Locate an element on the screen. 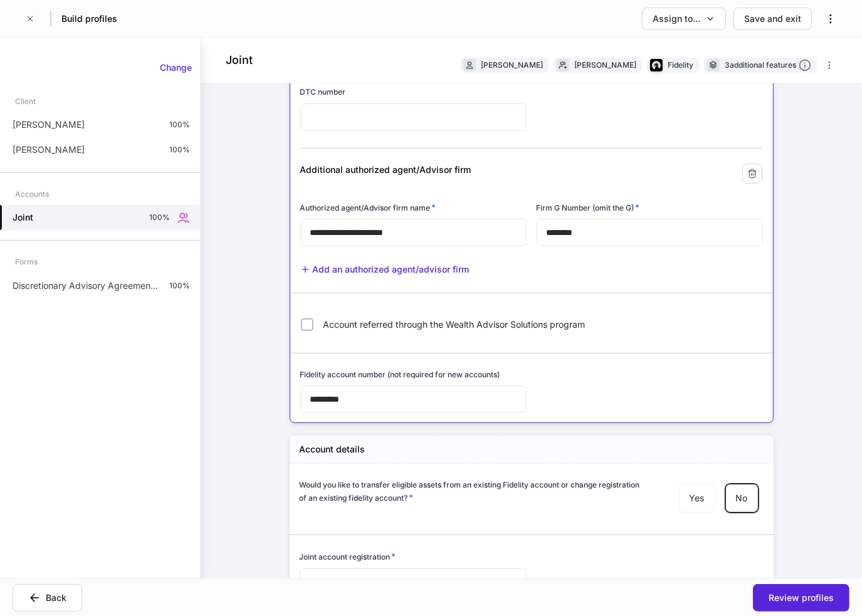  div: Additional authorized agent/Advisor firm is located at coordinates (453, 170).